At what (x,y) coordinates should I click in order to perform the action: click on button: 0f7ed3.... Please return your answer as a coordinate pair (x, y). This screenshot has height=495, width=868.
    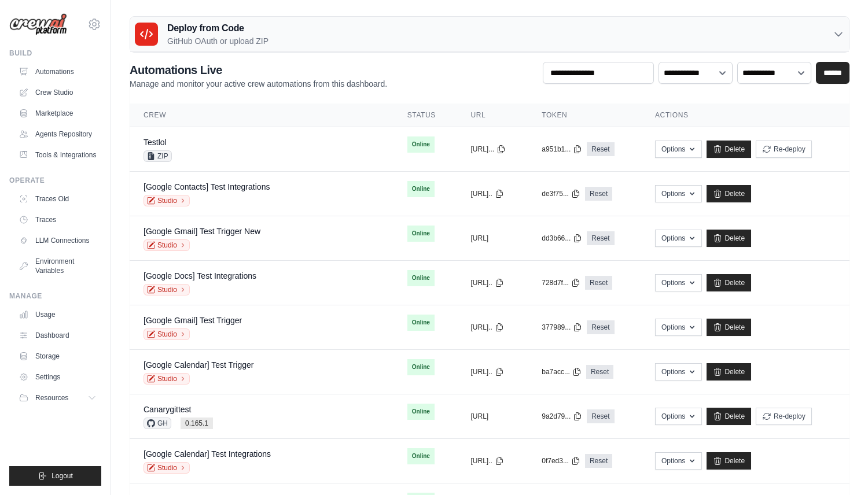
    Looking at the image, I should click on (561, 461).